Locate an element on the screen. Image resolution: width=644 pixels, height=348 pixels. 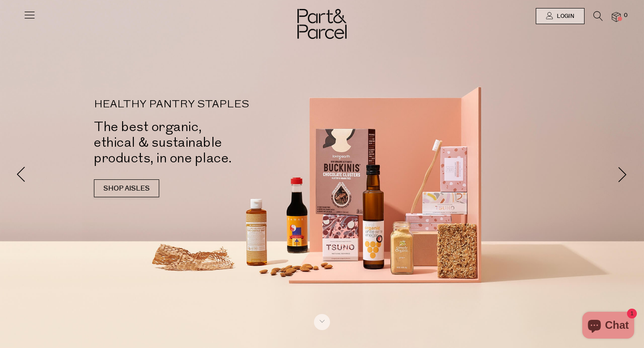
h2: The best organic, ethical & sustainable products, in one place. is located at coordinates (215, 142).